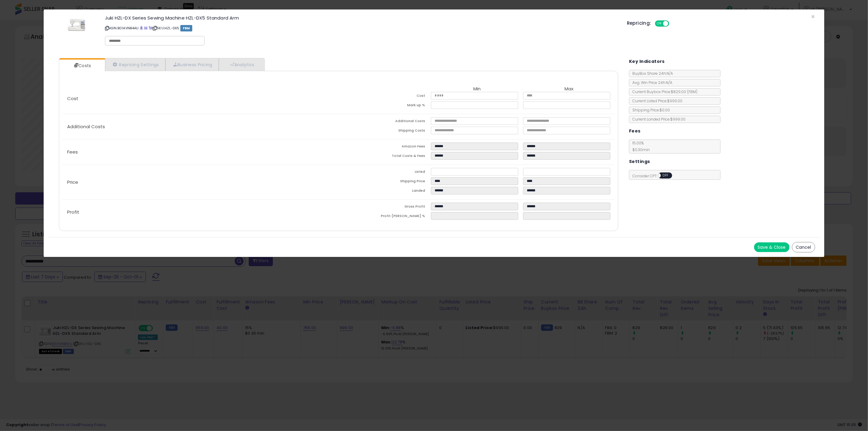 This screenshot has height=431, width=868. What do you see at coordinates (804, 247) in the screenshot?
I see `button: Cancel` at bounding box center [804, 247].